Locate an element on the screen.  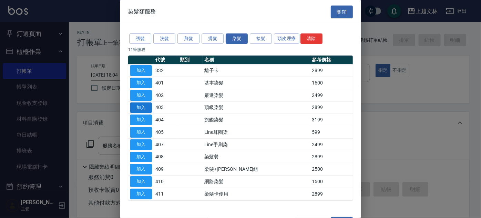
td: 405 is located at coordinates (166, 132).